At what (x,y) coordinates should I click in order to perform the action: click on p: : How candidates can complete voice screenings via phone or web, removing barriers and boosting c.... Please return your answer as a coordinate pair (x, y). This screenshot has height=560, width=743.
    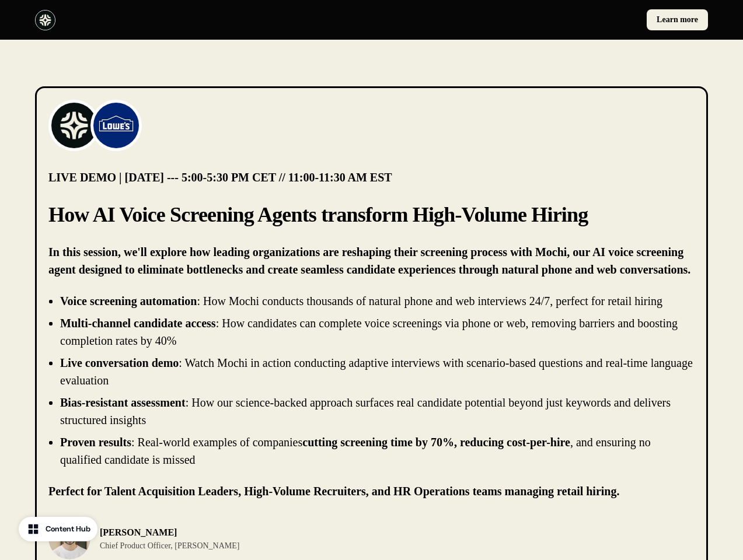
    Looking at the image, I should click on (369, 333).